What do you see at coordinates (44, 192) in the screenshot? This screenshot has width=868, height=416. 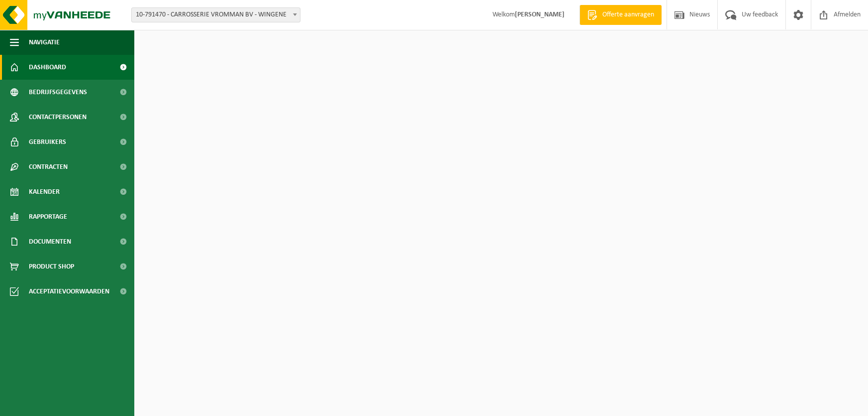 I see `span: Kalender` at bounding box center [44, 192].